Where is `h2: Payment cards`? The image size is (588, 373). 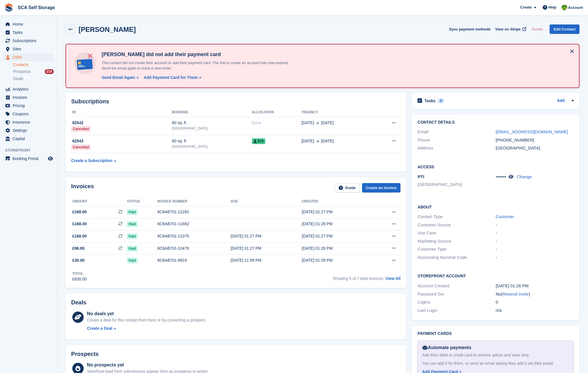 h2: Payment cards is located at coordinates (496, 334).